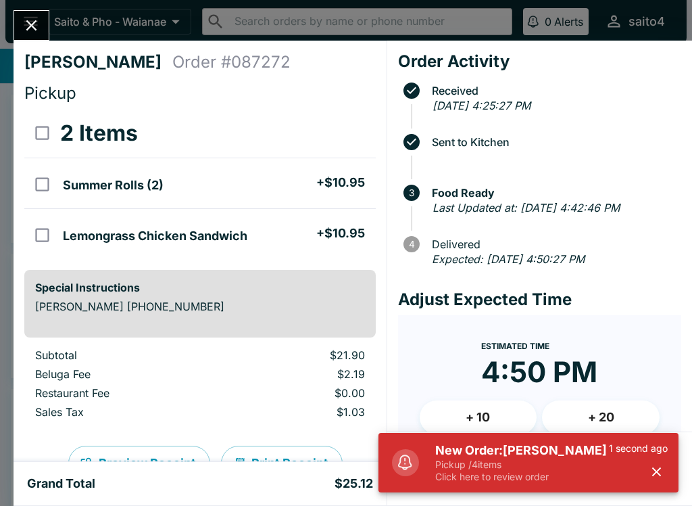 The height and width of the screenshot is (506, 692). Describe the element at coordinates (479, 417) in the screenshot. I see `button: + 10` at that location.